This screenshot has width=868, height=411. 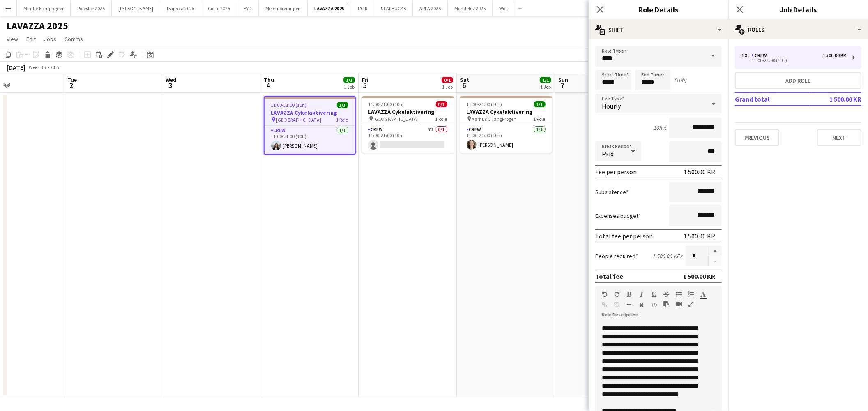 I want to click on div: CEST, so click(x=56, y=67).